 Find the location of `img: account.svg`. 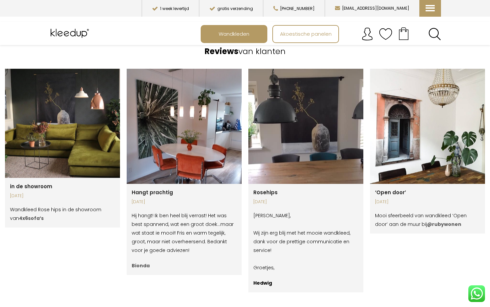

img: account.svg is located at coordinates (367, 34).